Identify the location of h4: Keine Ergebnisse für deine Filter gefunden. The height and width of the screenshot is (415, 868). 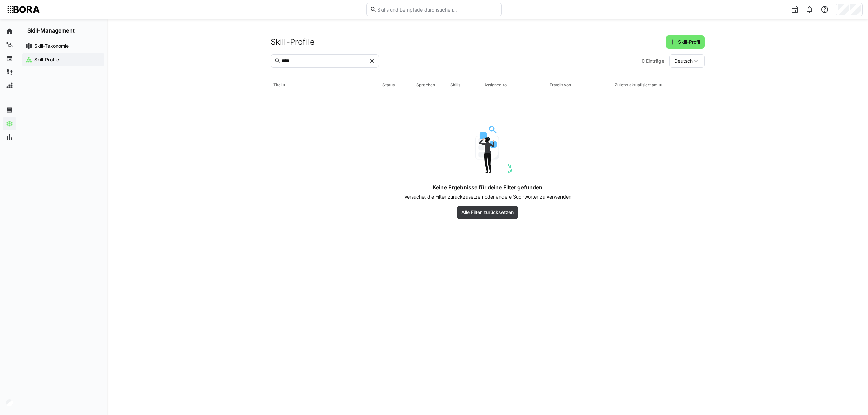
(487, 187).